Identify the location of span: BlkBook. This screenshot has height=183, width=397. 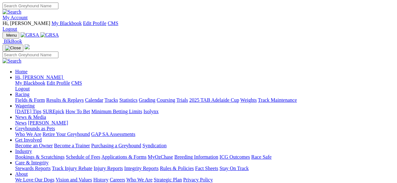
(13, 41).